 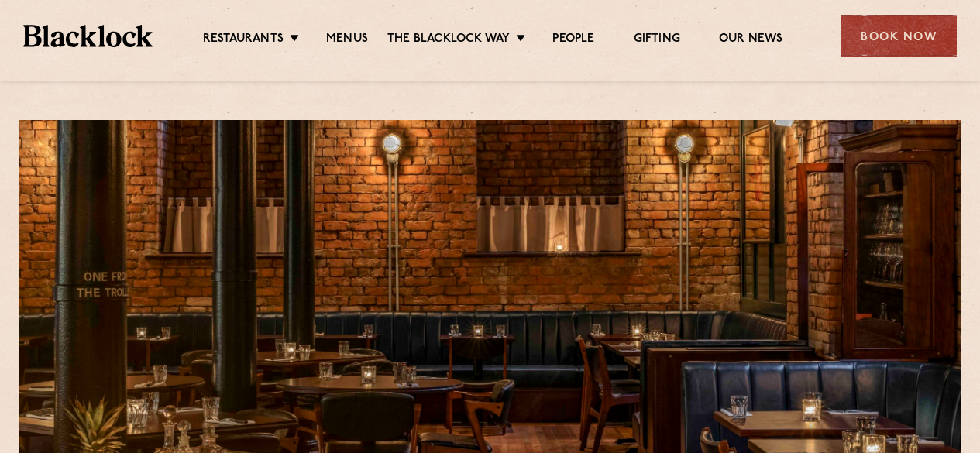 What do you see at coordinates (243, 40) in the screenshot?
I see `a: Restaurants` at bounding box center [243, 40].